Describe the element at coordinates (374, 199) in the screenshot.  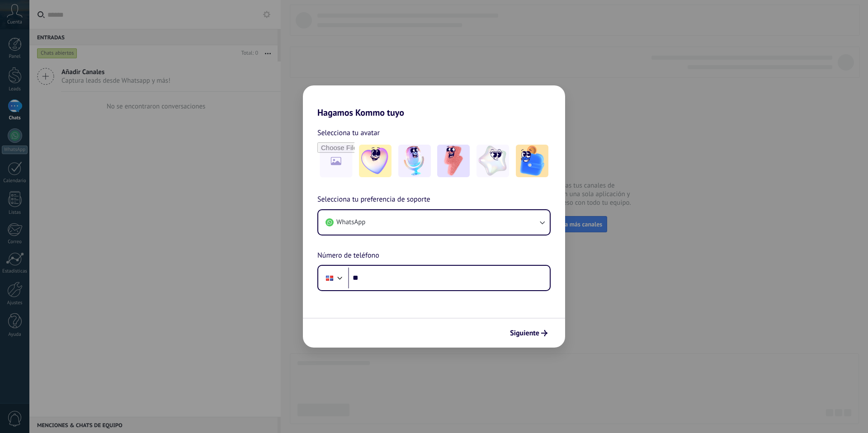
I see `span: Selecciona tu preferencia de soporte` at that location.